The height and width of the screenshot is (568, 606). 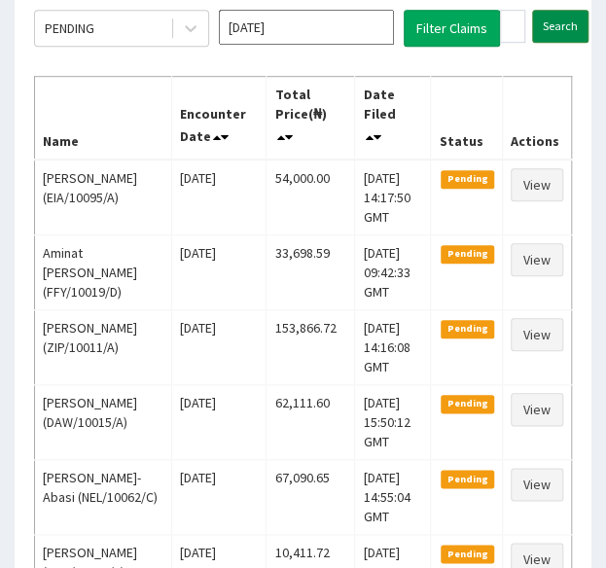 What do you see at coordinates (310, 496) in the screenshot?
I see `td: 67,090.65` at bounding box center [310, 496].